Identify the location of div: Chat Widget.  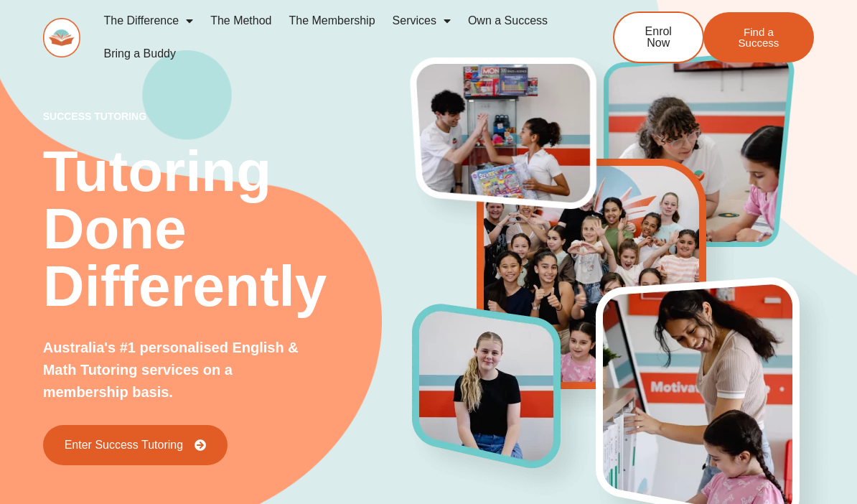
(821, 469).